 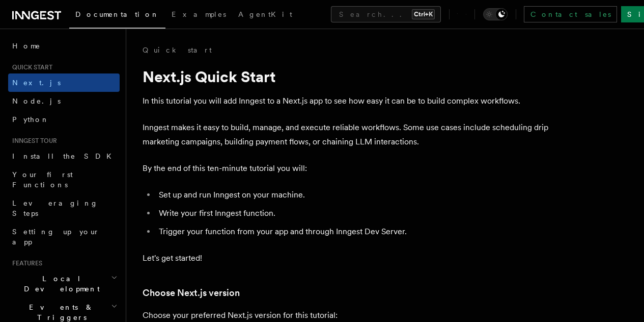 I want to click on span: Setting up your app, so click(x=56, y=237).